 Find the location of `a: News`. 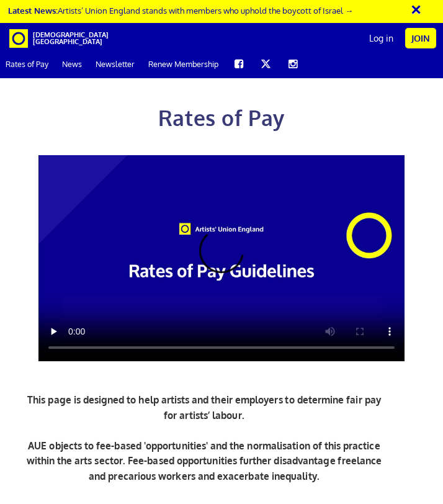

a: News is located at coordinates (72, 64).